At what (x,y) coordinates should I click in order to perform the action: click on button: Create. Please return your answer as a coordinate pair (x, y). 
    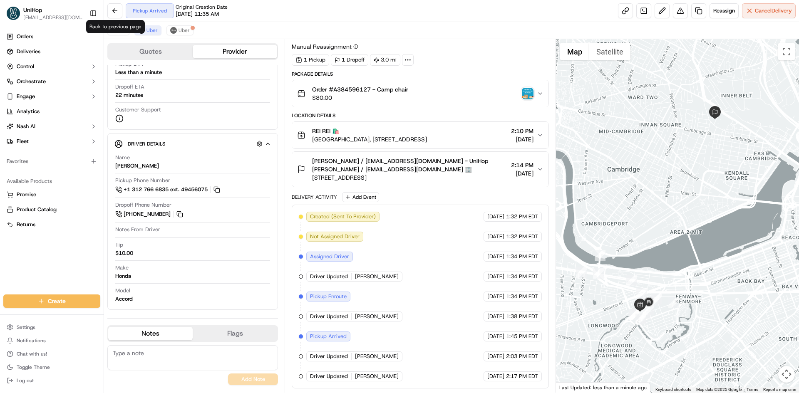
    Looking at the image, I should click on (52, 301).